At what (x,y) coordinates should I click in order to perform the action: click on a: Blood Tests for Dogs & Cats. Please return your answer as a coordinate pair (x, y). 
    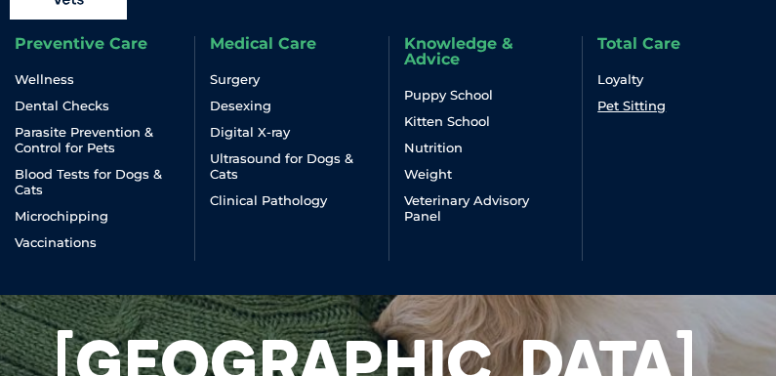
    Looking at the image, I should click on (97, 182).